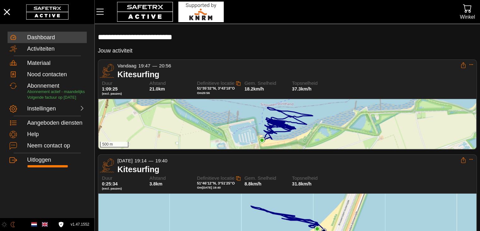  What do you see at coordinates (56, 160) in the screenshot?
I see `div: Uitloggen` at bounding box center [56, 160].